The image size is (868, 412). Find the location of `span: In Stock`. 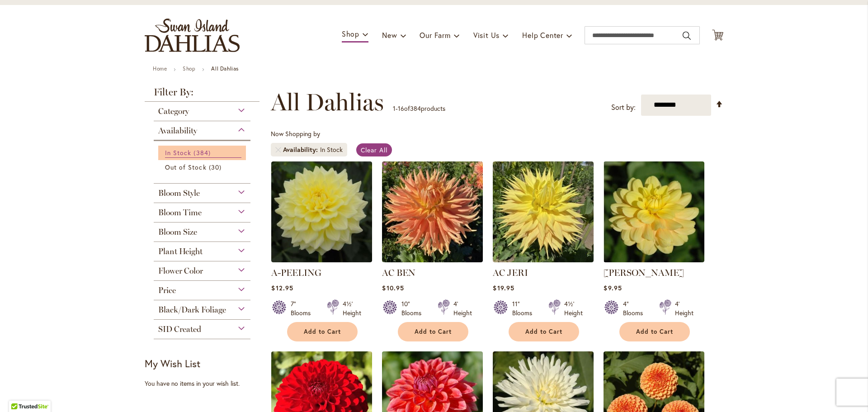

span: In Stock is located at coordinates (178, 152).